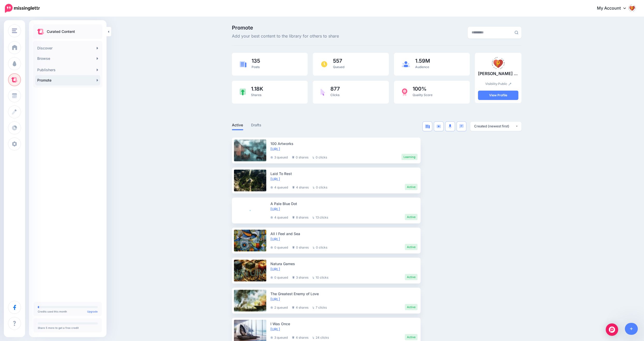 The image size is (644, 341). Describe the element at coordinates (498, 63) in the screenshot. I see `img: 636HHXWUKMFDH98Z6K7J6005QCT4GKX9_thumb.png` at that location.